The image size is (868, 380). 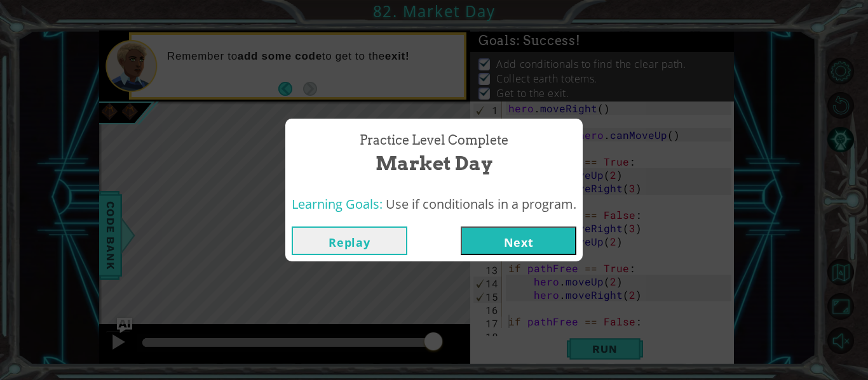 What do you see at coordinates (337, 204) in the screenshot?
I see `span: Learning Goals:` at bounding box center [337, 204].